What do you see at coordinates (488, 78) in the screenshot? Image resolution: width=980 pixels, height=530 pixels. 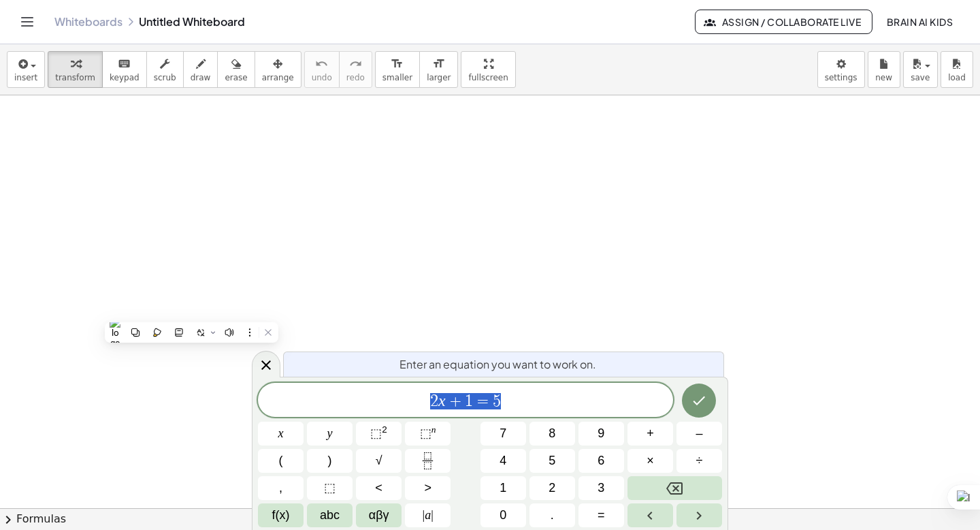 I see `span: fullscreen` at bounding box center [488, 78].